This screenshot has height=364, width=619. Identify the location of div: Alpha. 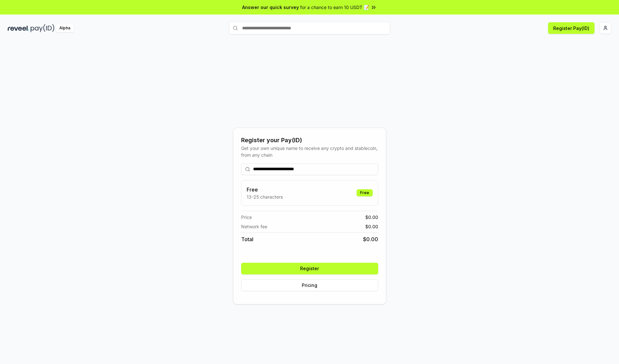
(65, 28).